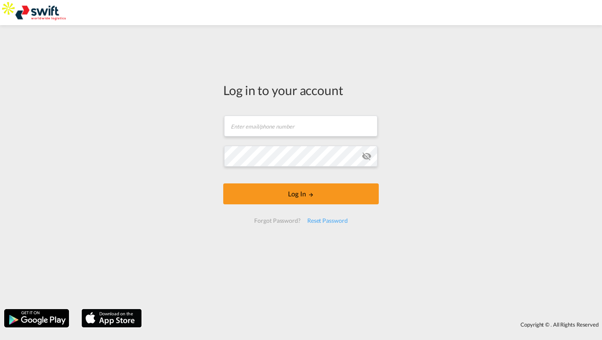 This screenshot has height=340, width=602. Describe the element at coordinates (36, 318) in the screenshot. I see `img: google.png` at that location.